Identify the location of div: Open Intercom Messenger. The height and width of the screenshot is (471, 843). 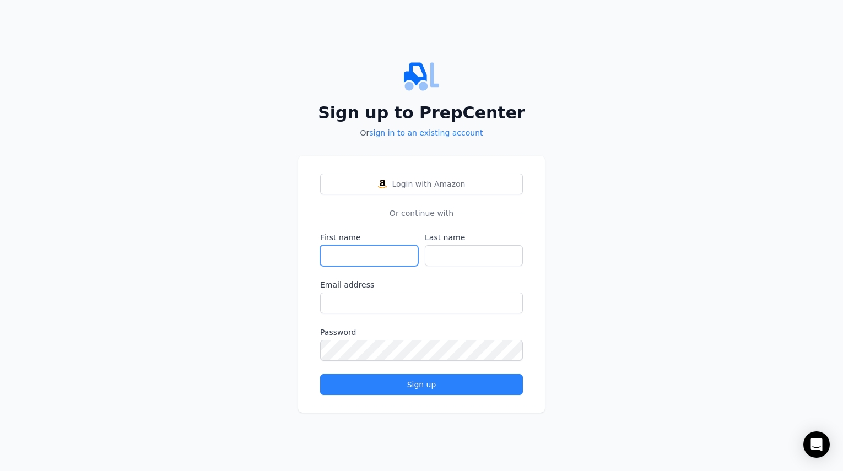
(817, 445).